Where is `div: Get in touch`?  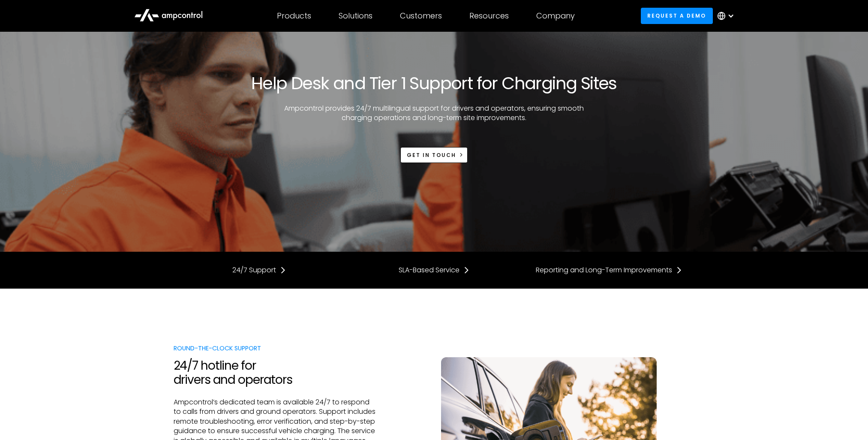 div: Get in touch is located at coordinates (431, 155).